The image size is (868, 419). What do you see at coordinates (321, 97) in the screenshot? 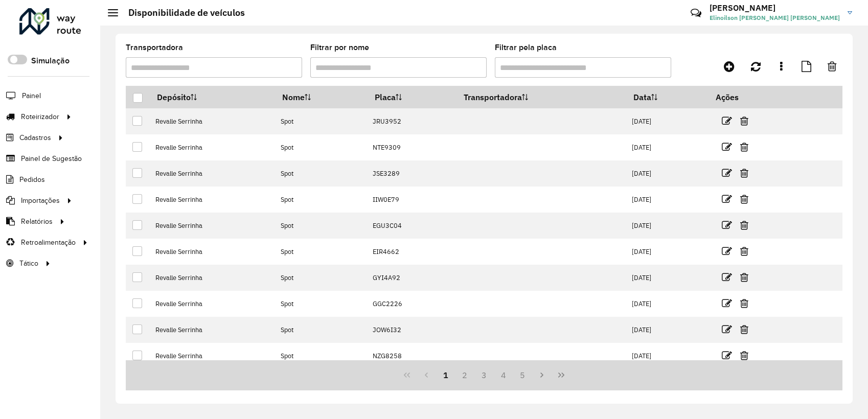
I see `th: Nome` at bounding box center [321, 97].